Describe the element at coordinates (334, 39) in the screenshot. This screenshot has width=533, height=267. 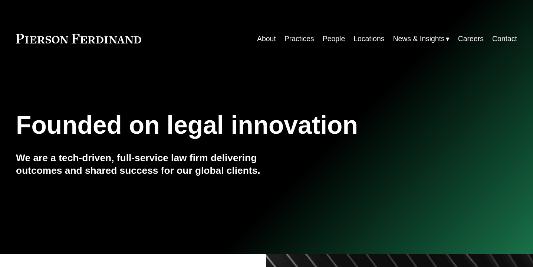
I see `a: People` at that location.